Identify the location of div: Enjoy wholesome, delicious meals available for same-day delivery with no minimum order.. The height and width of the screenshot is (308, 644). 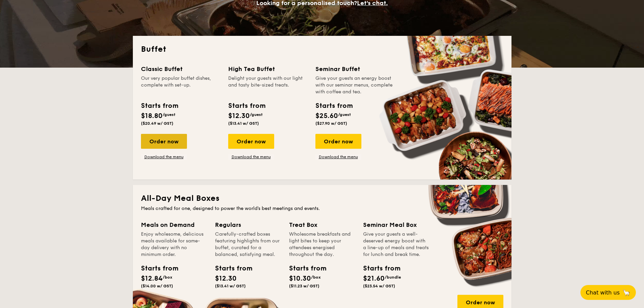
(174, 245).